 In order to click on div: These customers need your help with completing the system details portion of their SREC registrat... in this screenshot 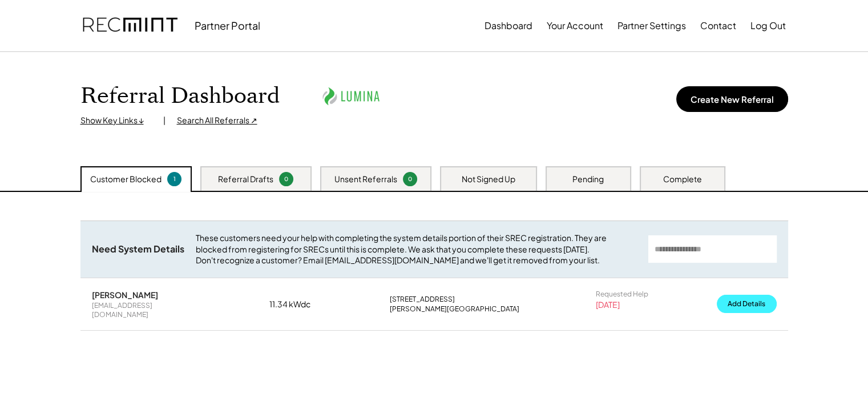, I will do `click(416, 249)`.